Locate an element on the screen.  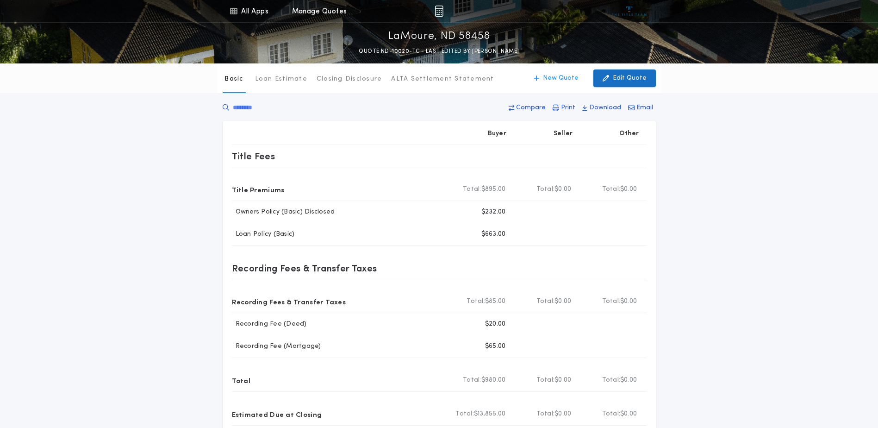
p: Loan Policy (Basic) is located at coordinates (263, 234).